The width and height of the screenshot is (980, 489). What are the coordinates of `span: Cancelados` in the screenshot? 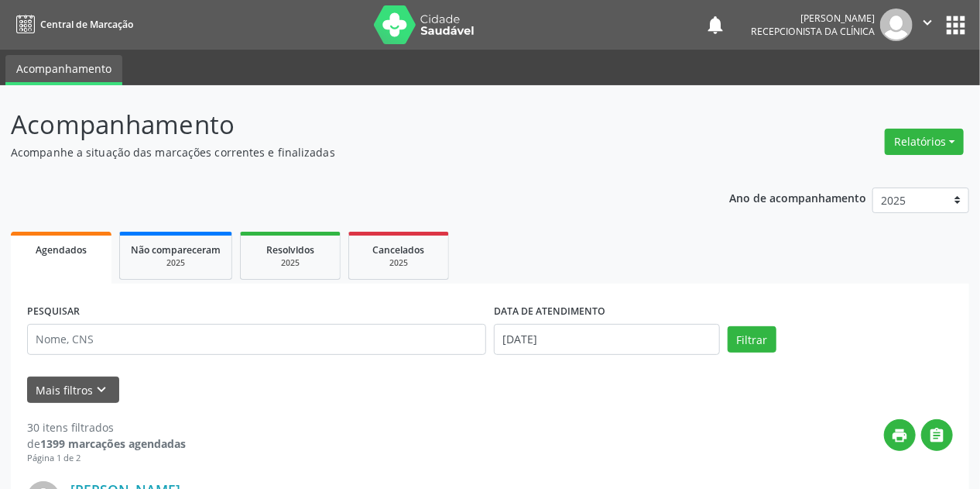 It's located at (399, 250).